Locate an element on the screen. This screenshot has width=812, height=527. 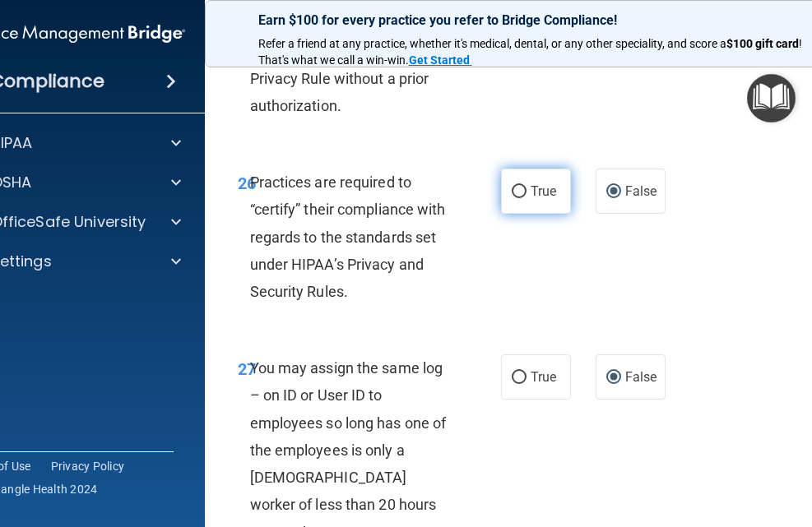
span: Practices are required to “certify” their compliance with regards to the standards set under HIPA... is located at coordinates (348, 237).